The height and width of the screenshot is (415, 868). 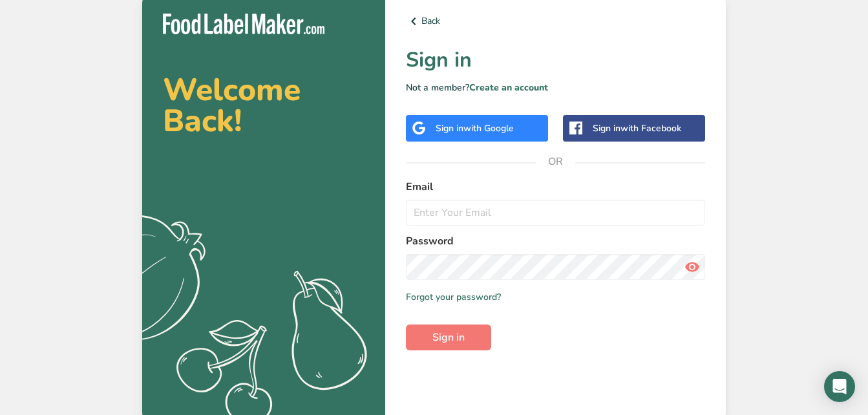 I want to click on span: with Facebook, so click(x=651, y=128).